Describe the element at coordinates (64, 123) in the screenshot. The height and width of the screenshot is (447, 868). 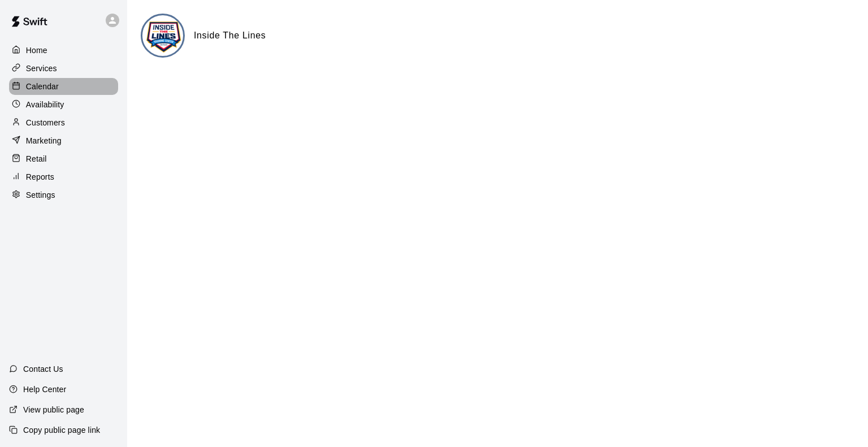
I see `div: Customers` at that location.